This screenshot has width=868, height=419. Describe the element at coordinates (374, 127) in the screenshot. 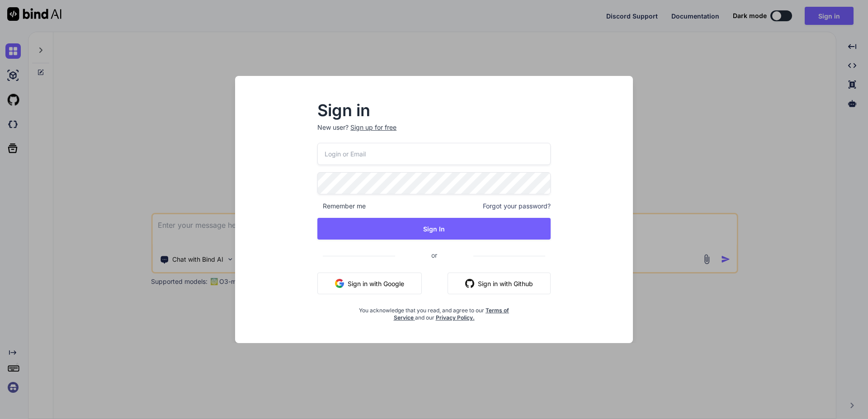

I see `div: Sign up for free` at that location.